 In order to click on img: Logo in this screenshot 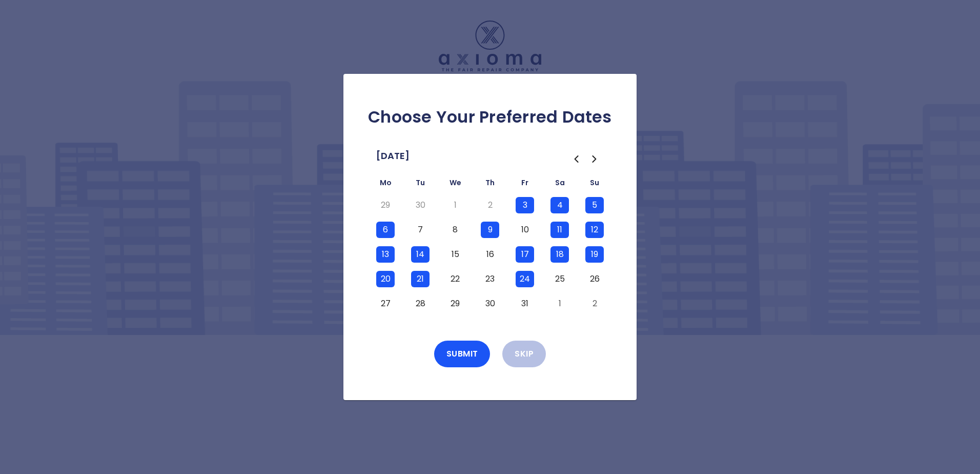, I will do `click(490, 46)`.